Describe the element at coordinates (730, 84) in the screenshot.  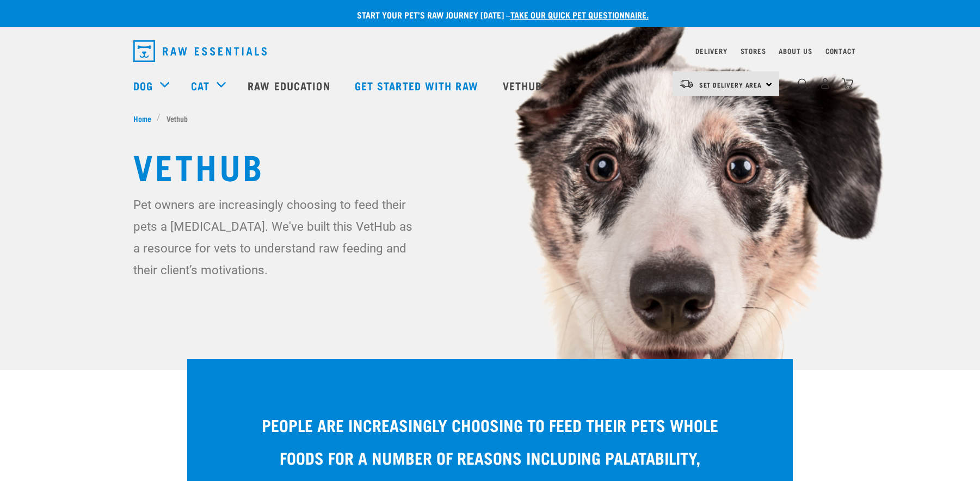
I see `span: Set Delivery Area` at that location.